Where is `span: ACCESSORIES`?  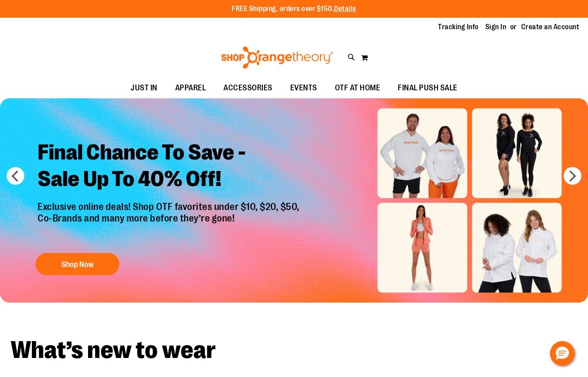 span: ACCESSORIES is located at coordinates (247, 87).